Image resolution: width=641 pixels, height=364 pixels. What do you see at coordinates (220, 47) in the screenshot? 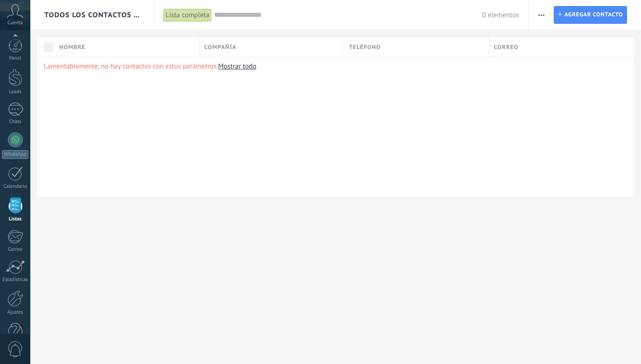
I see `span: Compañía` at bounding box center [220, 47].